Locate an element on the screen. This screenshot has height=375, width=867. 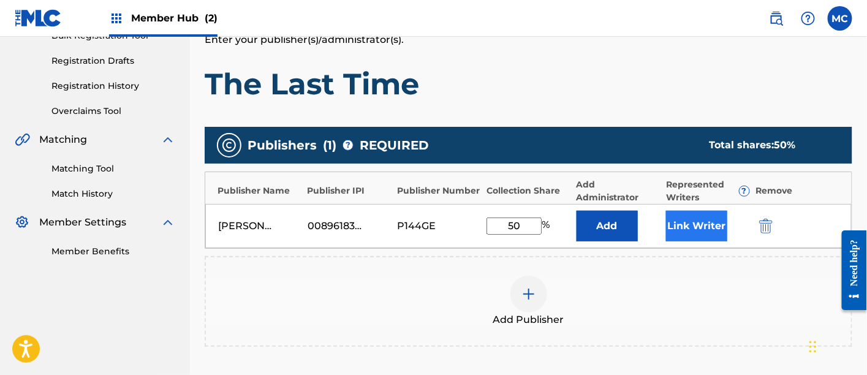
div: Add Administrator is located at coordinates (618, 191).